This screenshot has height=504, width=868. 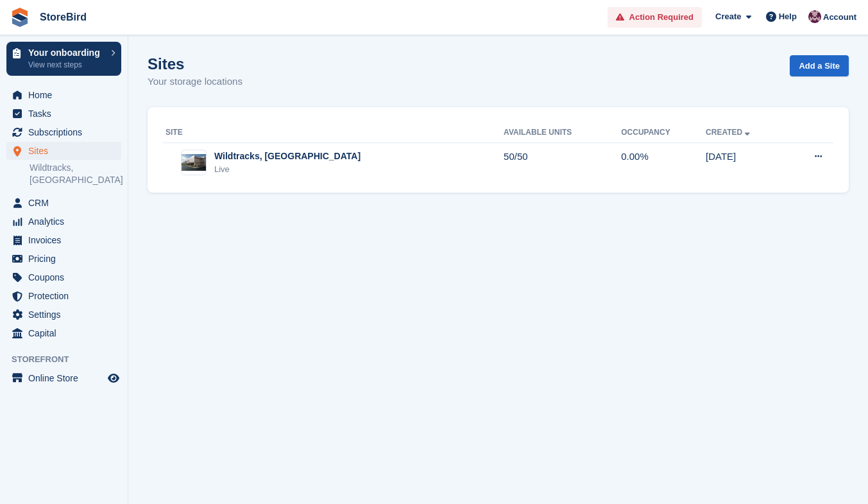 What do you see at coordinates (66, 53) in the screenshot?
I see `p: Your onboarding` at bounding box center [66, 53].